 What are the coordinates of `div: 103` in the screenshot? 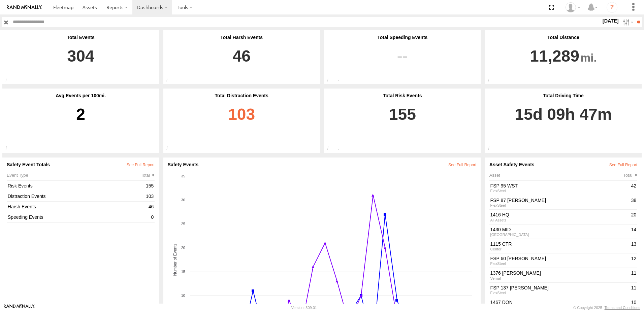 It's located at (149, 196).